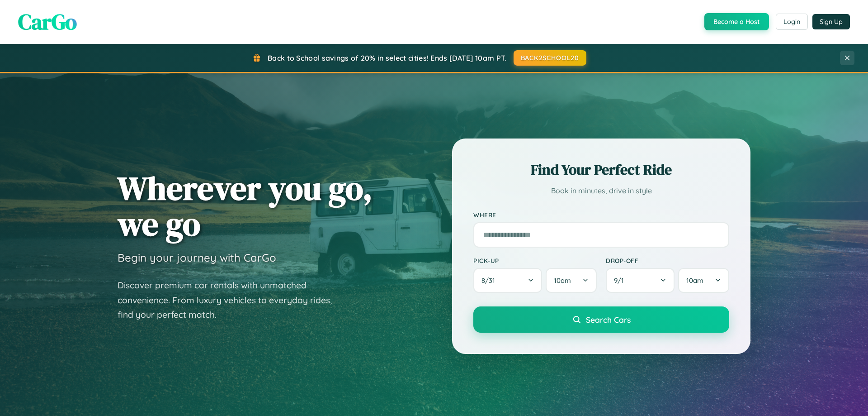  I want to click on p: Book in minutes, drive in style, so click(601, 191).